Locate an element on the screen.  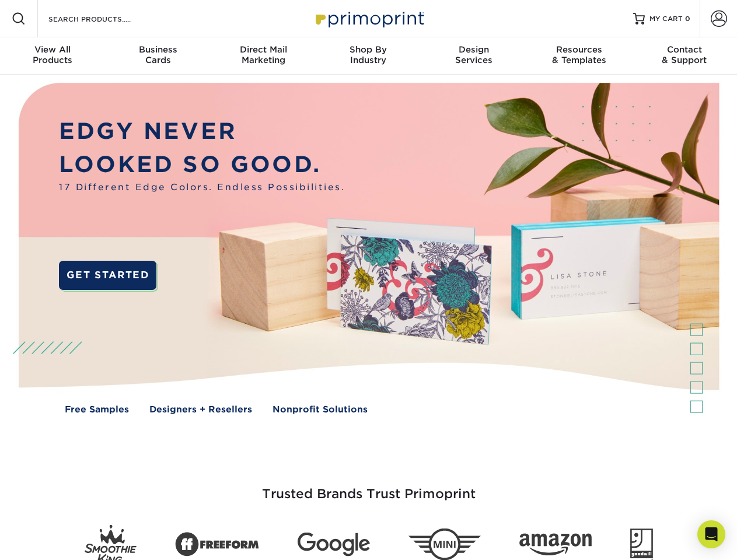
a: Resources& Templates is located at coordinates (579, 56).